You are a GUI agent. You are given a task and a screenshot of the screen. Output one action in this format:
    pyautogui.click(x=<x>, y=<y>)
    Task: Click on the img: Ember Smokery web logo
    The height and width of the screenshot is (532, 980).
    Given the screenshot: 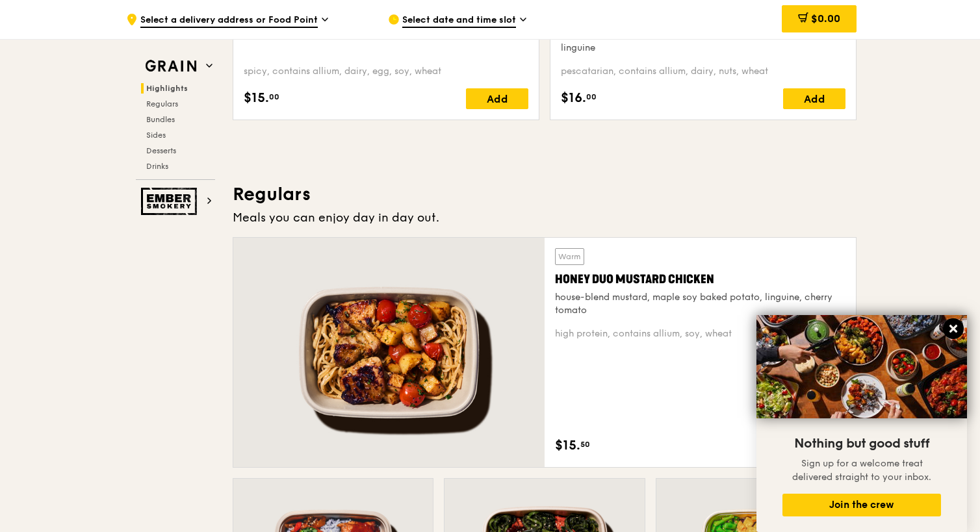 What is the action you would take?
    pyautogui.click(x=171, y=201)
    